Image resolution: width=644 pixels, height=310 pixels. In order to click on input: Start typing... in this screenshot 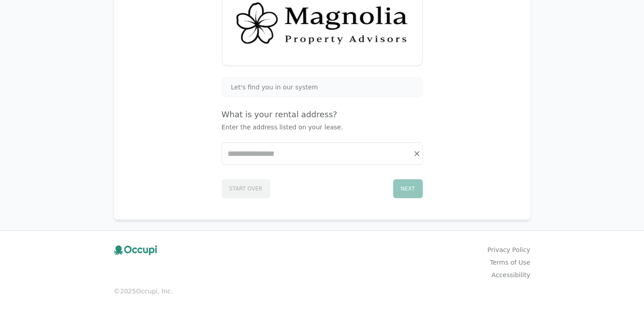, I will do `click(322, 154)`.